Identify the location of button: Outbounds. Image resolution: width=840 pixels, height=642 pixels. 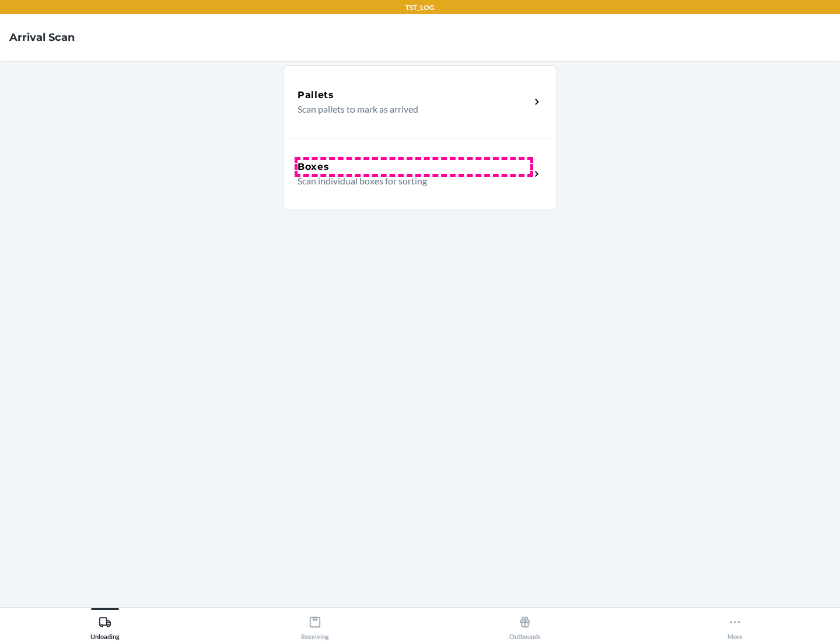
(525, 624).